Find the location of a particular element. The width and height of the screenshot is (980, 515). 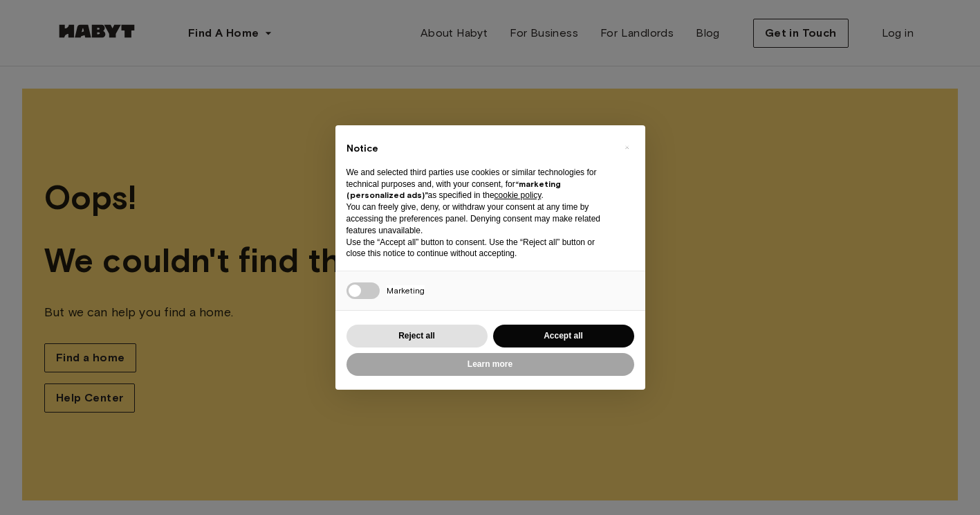

p: Use the “Accept all” button to consent. Use the “Reject all” button or close this notice to conti... is located at coordinates (479, 249).